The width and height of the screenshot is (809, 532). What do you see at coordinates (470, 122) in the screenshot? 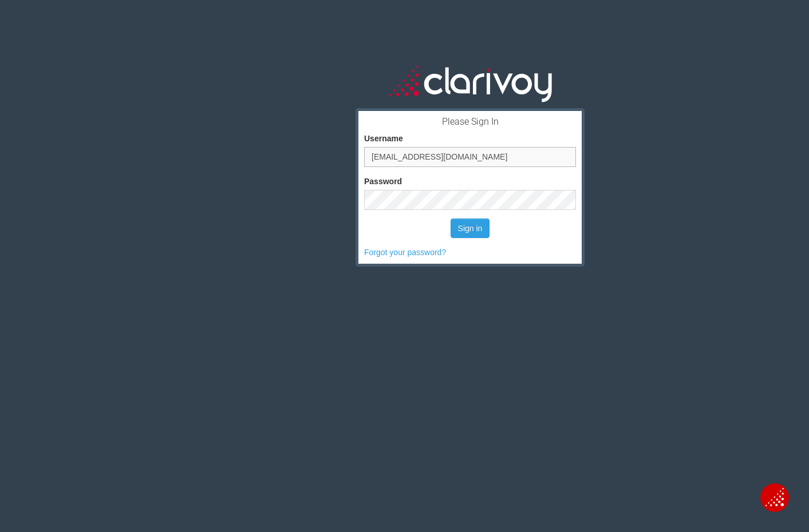
I see `h3: Please Sign In` at bounding box center [470, 122].